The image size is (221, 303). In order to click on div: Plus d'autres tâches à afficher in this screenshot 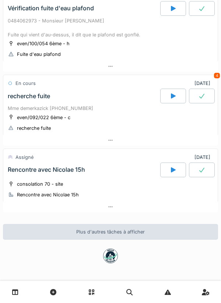, I will do `click(110, 232)`.